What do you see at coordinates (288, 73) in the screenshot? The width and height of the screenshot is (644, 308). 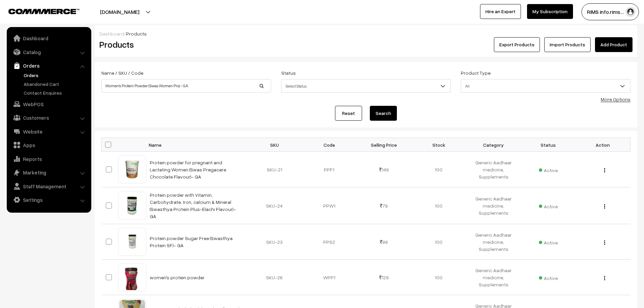 I see `label: Status` at bounding box center [288, 73].